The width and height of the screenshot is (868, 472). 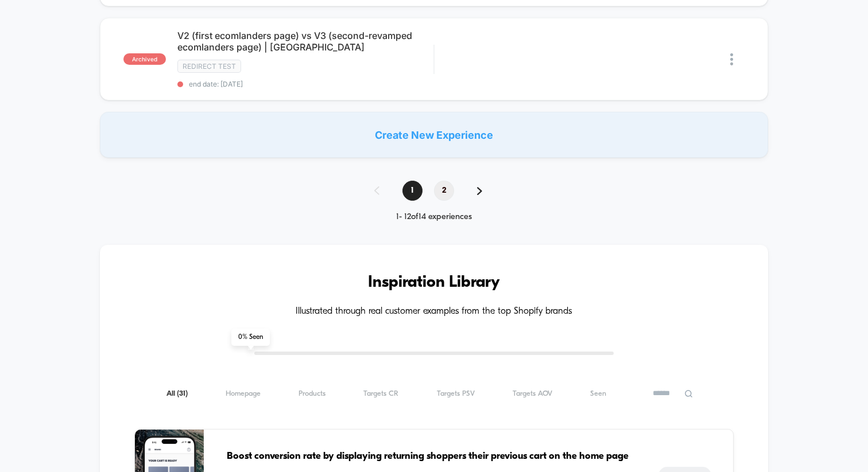 I want to click on img: pagination forward, so click(x=479, y=191).